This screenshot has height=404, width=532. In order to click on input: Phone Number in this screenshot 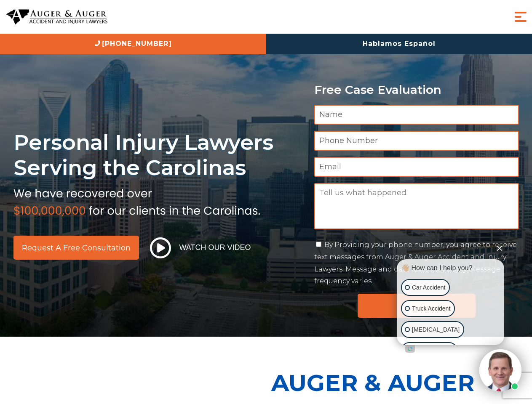, I will do `click(417, 141)`.